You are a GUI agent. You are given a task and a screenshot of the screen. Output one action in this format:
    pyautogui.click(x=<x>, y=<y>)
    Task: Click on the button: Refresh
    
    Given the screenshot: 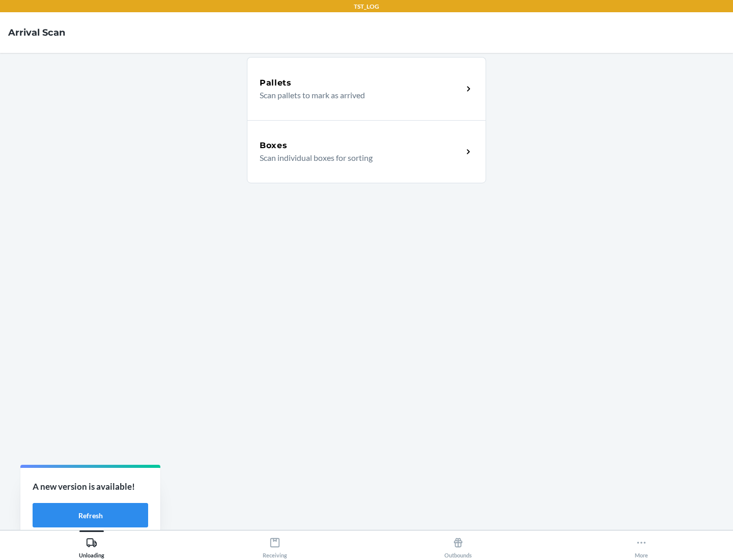 What is the action you would take?
    pyautogui.click(x=90, y=515)
    